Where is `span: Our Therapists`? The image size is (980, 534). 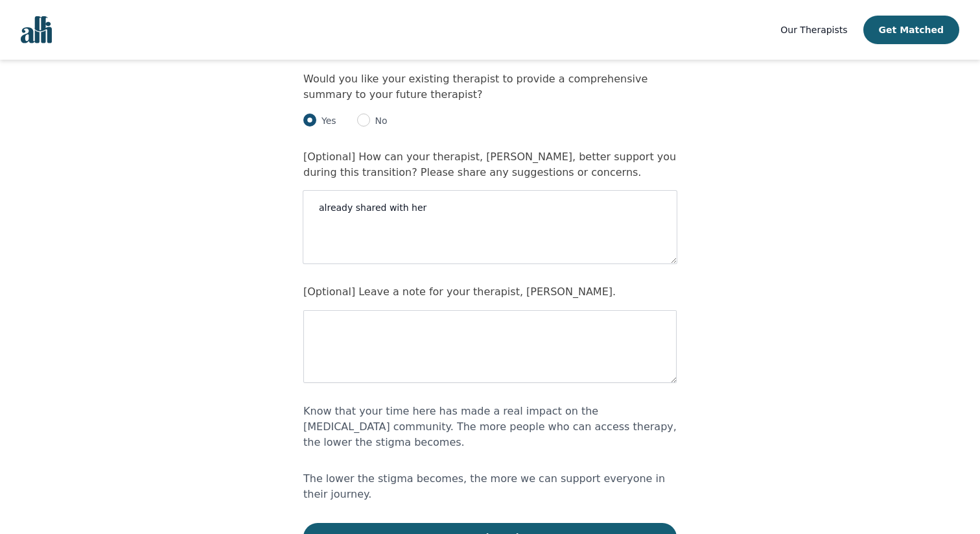
span: Our Therapists is located at coordinates (813, 30).